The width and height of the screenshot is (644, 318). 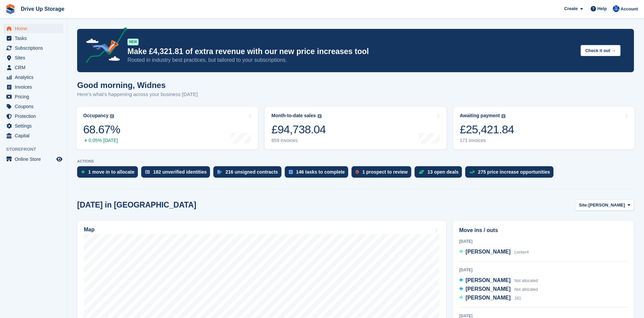 I want to click on span: Invoices, so click(x=35, y=87).